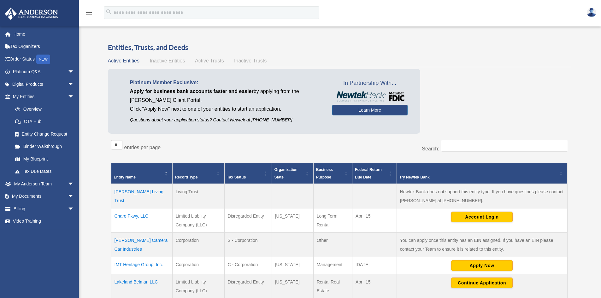  What do you see at coordinates (186, 177) in the screenshot?
I see `span: Record Type` at bounding box center [186, 177].